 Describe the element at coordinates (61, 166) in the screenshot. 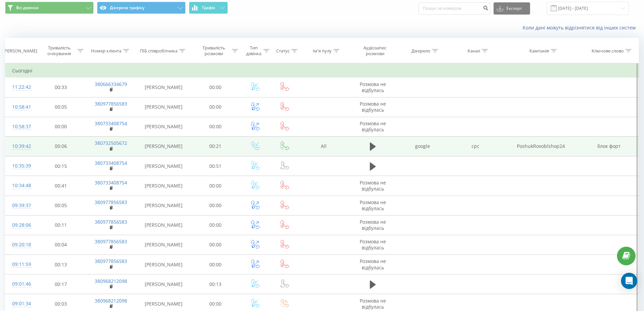

I see `td: 00:15` at that location.